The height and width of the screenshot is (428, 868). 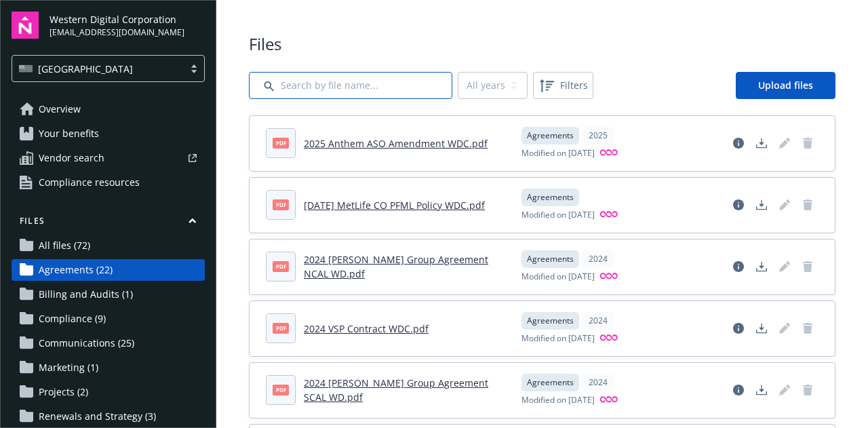 What do you see at coordinates (108, 391) in the screenshot?
I see `a: Projects (2)` at bounding box center [108, 391].